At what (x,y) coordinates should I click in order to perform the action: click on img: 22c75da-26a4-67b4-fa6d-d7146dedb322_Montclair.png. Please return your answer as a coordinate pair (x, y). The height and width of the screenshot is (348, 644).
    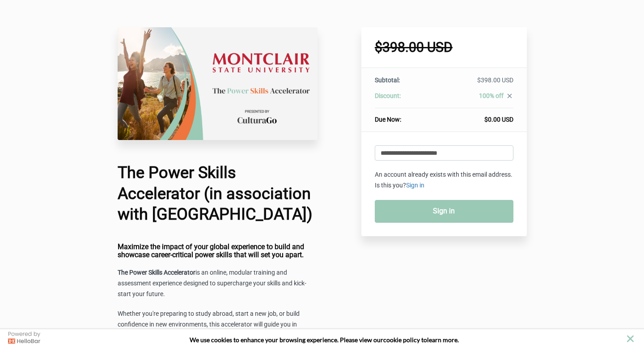
    Looking at the image, I should click on (218, 83).